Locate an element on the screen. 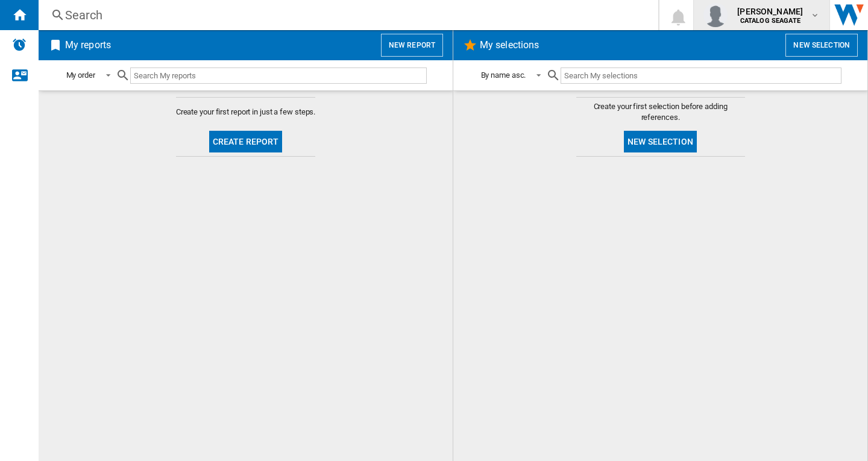  button: Create report is located at coordinates (246, 142).